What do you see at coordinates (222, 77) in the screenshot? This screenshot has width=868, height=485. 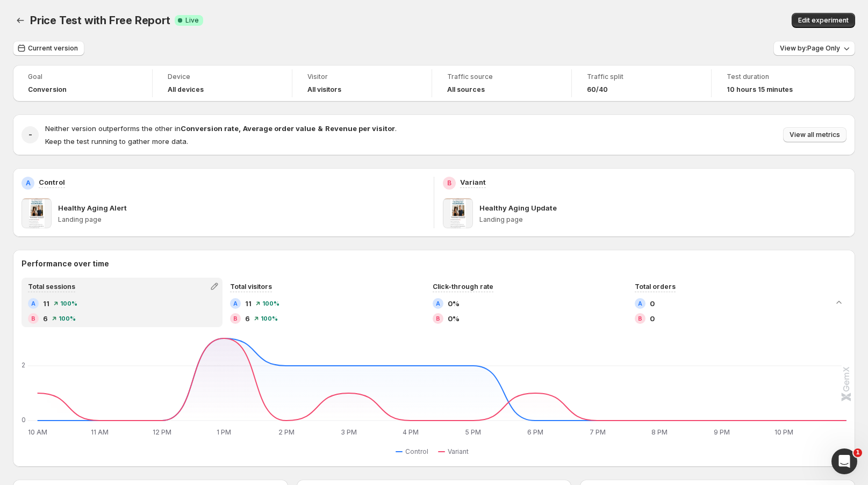 I see `span: Device` at bounding box center [222, 77].